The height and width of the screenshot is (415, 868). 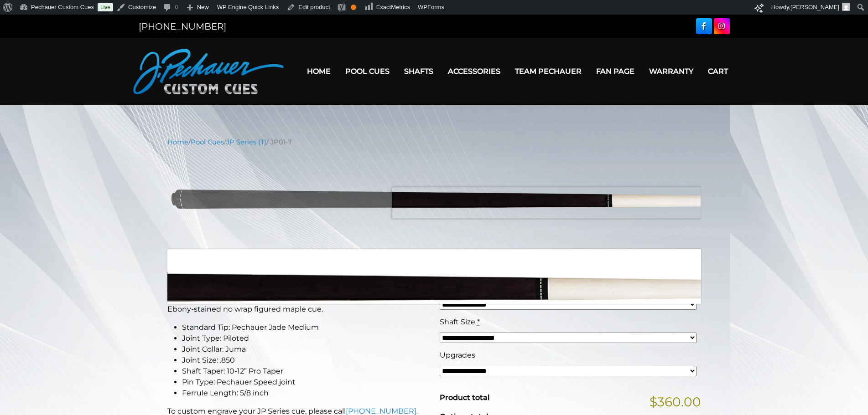 What do you see at coordinates (548, 71) in the screenshot?
I see `a: Team Pechauer` at bounding box center [548, 71].